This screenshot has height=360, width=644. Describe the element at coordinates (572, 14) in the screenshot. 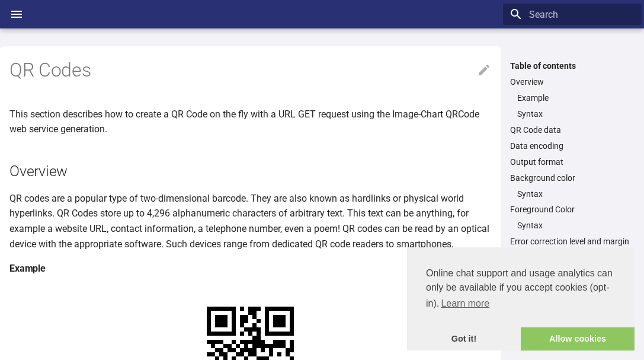

I see `input: Search` at that location.